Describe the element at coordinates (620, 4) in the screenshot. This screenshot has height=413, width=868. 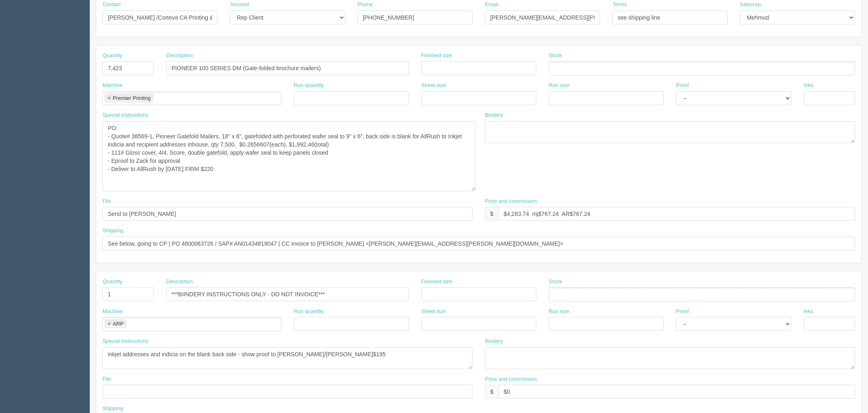
I see `label: Terms` at that location.